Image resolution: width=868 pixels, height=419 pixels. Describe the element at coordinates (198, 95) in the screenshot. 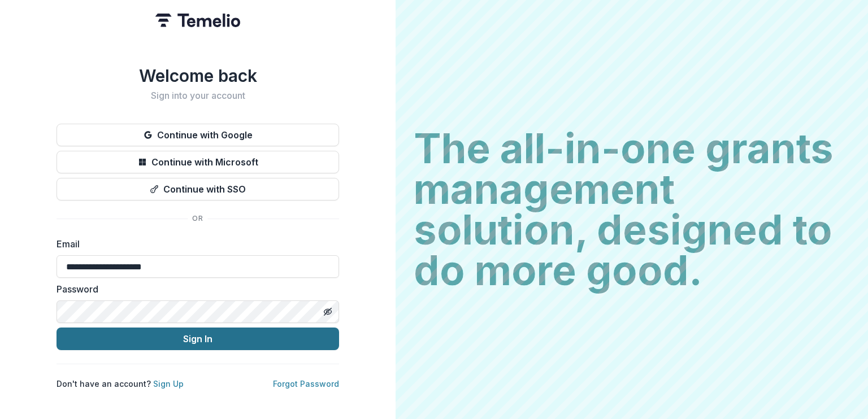

I see `h2: Sign into your account` at that location.